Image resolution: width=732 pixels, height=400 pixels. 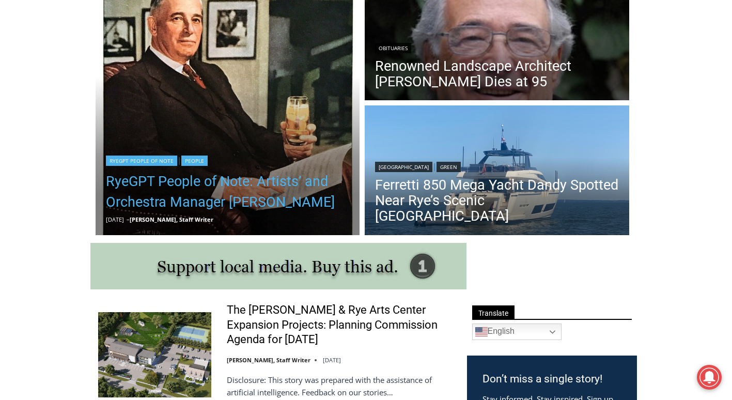 I want to click on img: en, so click(x=481, y=331).